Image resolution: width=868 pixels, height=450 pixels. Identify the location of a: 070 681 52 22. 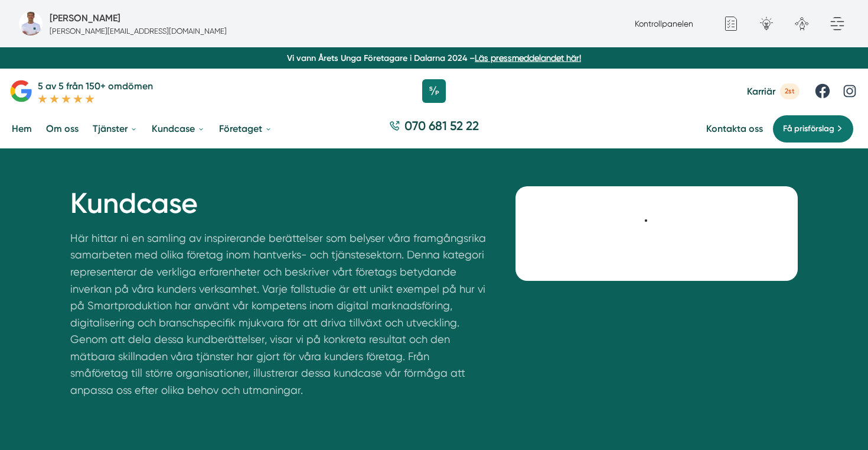
(434, 129).